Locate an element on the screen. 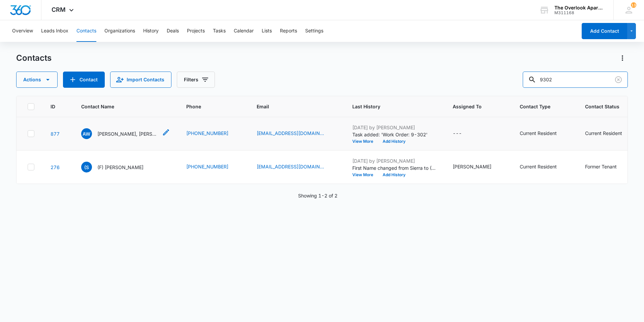  button: Reports is located at coordinates (288, 31).